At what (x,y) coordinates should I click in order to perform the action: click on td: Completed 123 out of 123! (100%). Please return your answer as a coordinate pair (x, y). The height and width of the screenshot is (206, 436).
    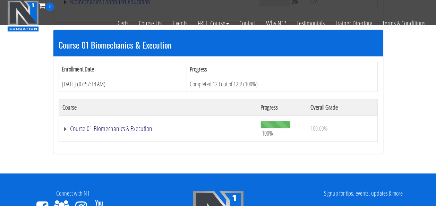
    Looking at the image, I should click on (282, 84).